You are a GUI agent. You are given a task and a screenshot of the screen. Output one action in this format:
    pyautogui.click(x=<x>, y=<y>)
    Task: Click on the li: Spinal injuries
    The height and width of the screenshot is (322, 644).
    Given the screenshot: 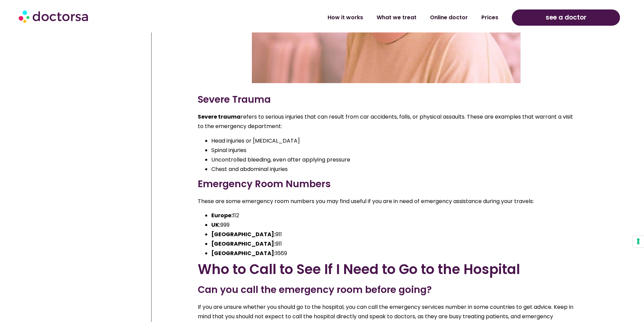 What is the action you would take?
    pyautogui.click(x=394, y=150)
    